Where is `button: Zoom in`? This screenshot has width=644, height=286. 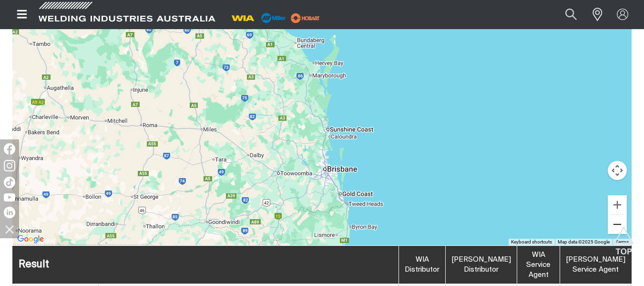
button: Zoom in is located at coordinates (617, 205).